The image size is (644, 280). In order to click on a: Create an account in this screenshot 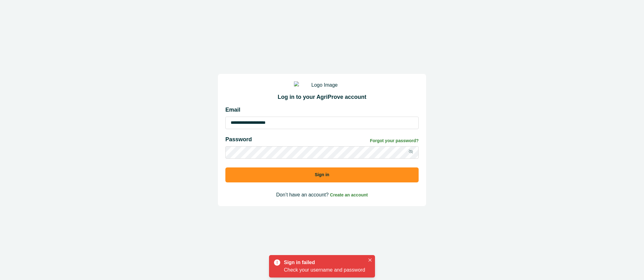, I will do `click(349, 194)`.